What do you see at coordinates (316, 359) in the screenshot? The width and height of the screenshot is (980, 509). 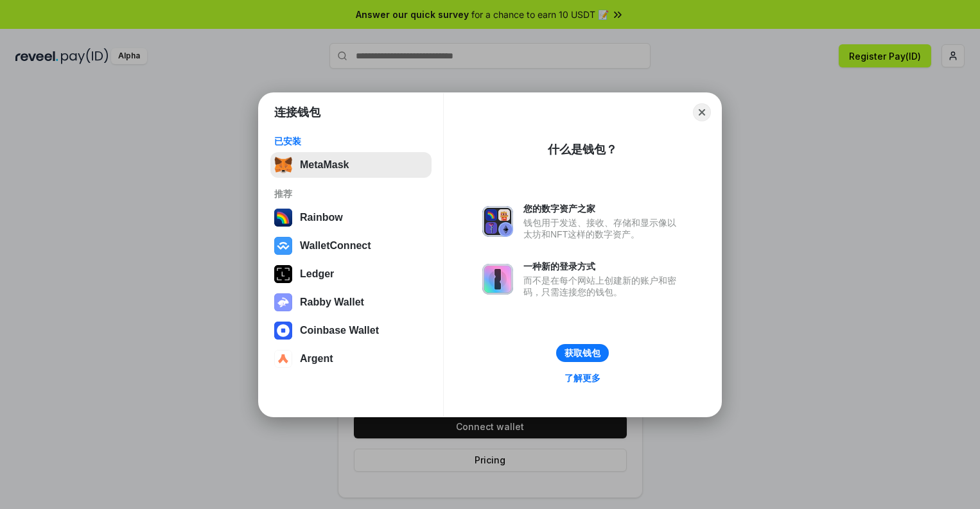 I see `div: Argent` at bounding box center [316, 359].